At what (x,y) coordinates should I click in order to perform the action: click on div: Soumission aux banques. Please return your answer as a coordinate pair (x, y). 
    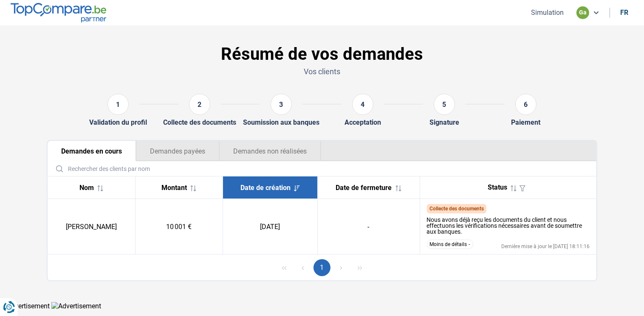
    Looking at the image, I should click on (281, 122).